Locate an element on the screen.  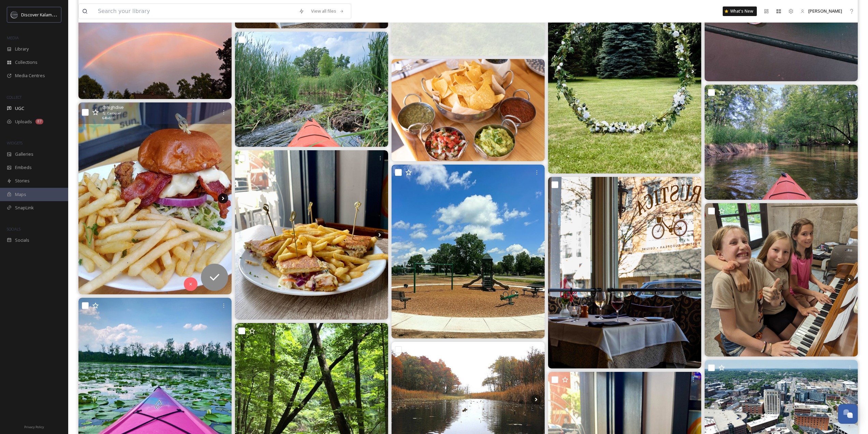
span: Privacy Policy is located at coordinates (34, 427).